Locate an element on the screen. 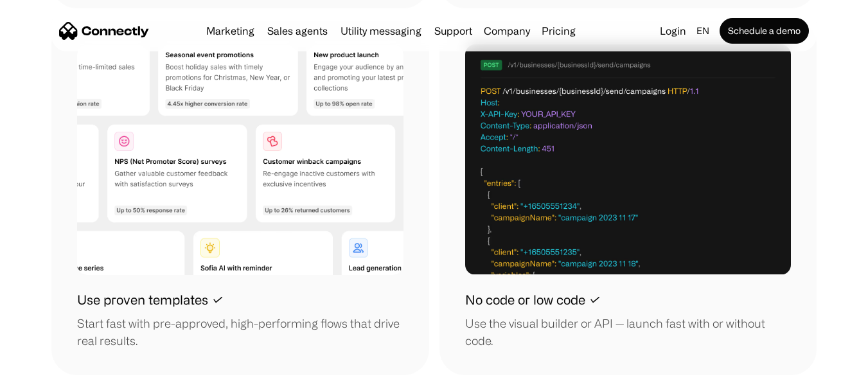  a: Schedule a demo is located at coordinates (764, 31).